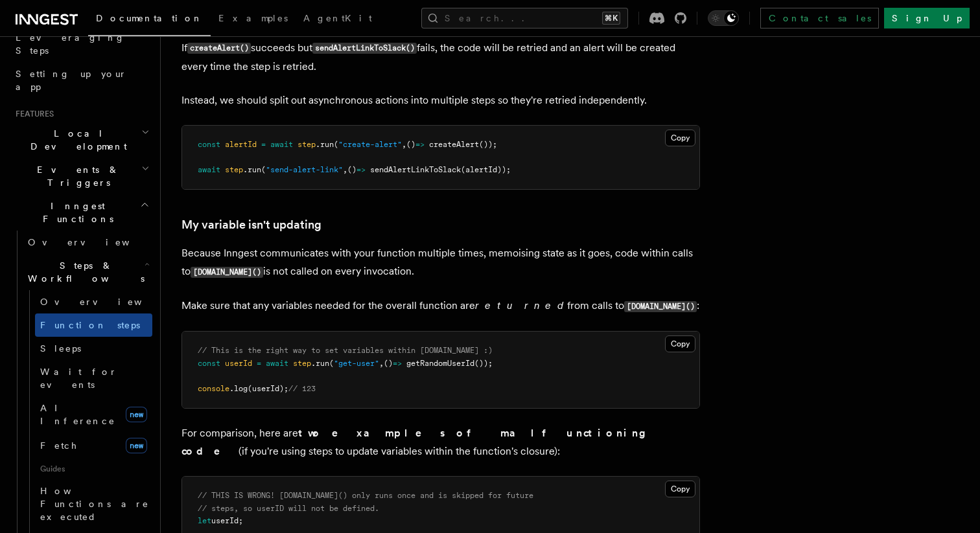 Image resolution: width=980 pixels, height=533 pixels. What do you see at coordinates (253, 18) in the screenshot?
I see `span: Examples` at bounding box center [253, 18].